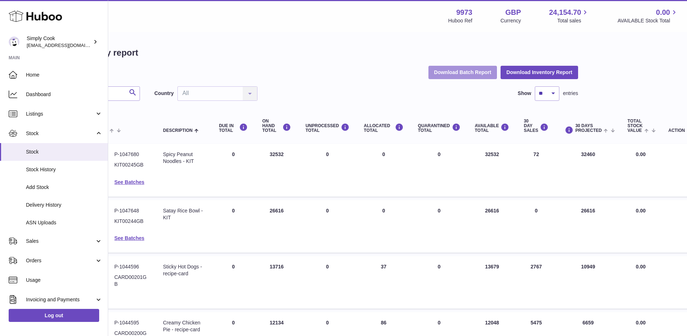 The height and width of the screenshot is (336, 687). What do you see at coordinates (131, 210) in the screenshot?
I see `dd: P-1047648` at bounding box center [131, 210].